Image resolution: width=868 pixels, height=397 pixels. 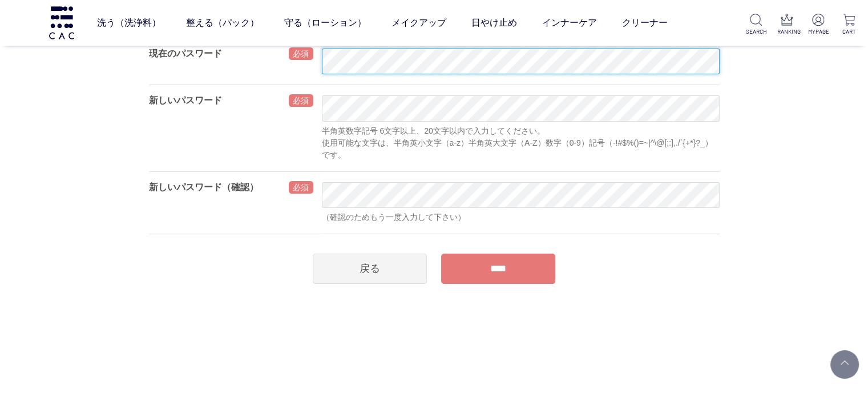 I want to click on a: クリーナー, so click(x=645, y=23).